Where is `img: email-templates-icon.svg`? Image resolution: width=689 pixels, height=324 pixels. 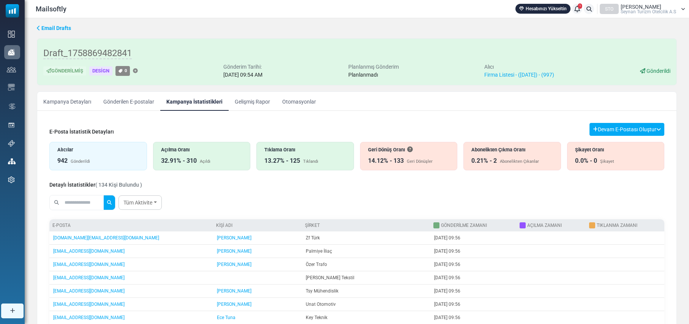
img: email-templates-icon.svg is located at coordinates (11, 87).